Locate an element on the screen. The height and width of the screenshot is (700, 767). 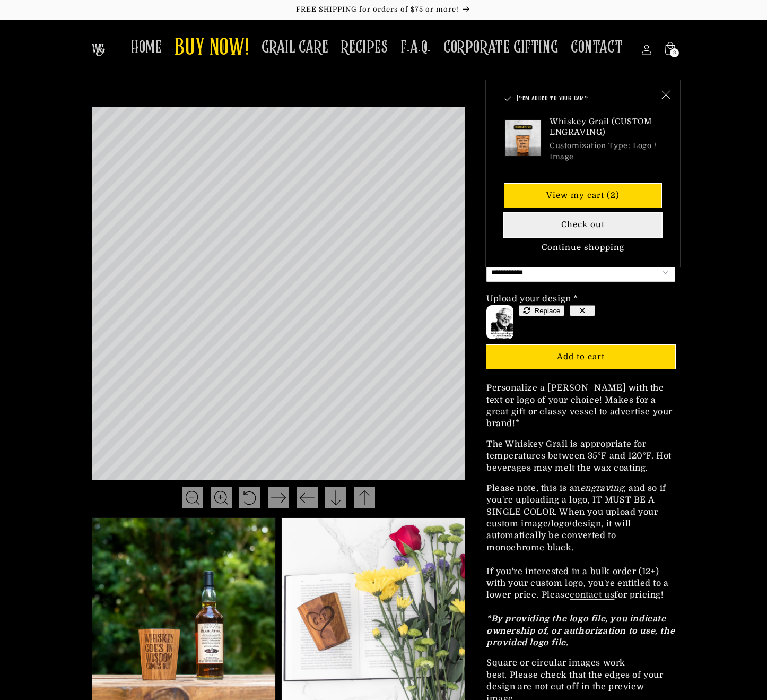
em: engraving is located at coordinates (602, 488).